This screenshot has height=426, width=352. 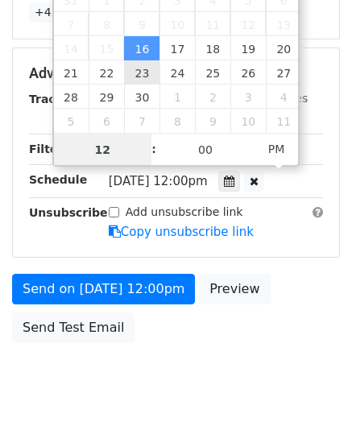 What do you see at coordinates (142, 97) in the screenshot?
I see `span: September 30, 2025` at bounding box center [142, 97].